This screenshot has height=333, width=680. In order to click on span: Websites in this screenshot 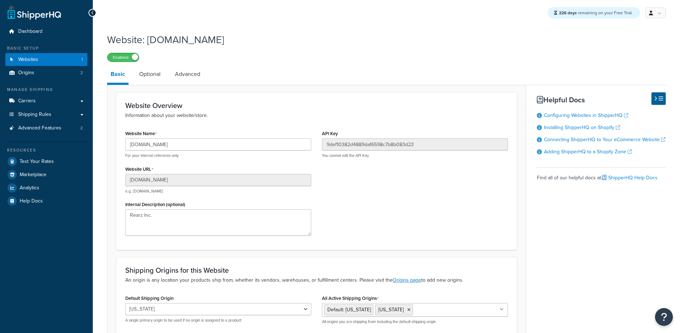, I will do `click(28, 60)`.